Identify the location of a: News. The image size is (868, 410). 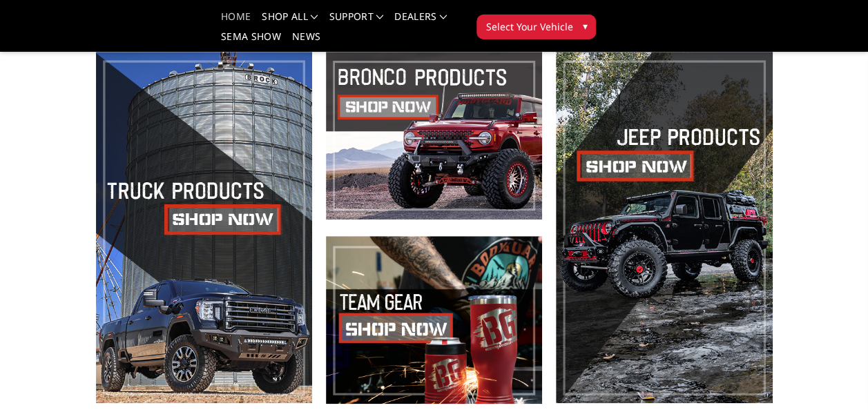
(306, 42).